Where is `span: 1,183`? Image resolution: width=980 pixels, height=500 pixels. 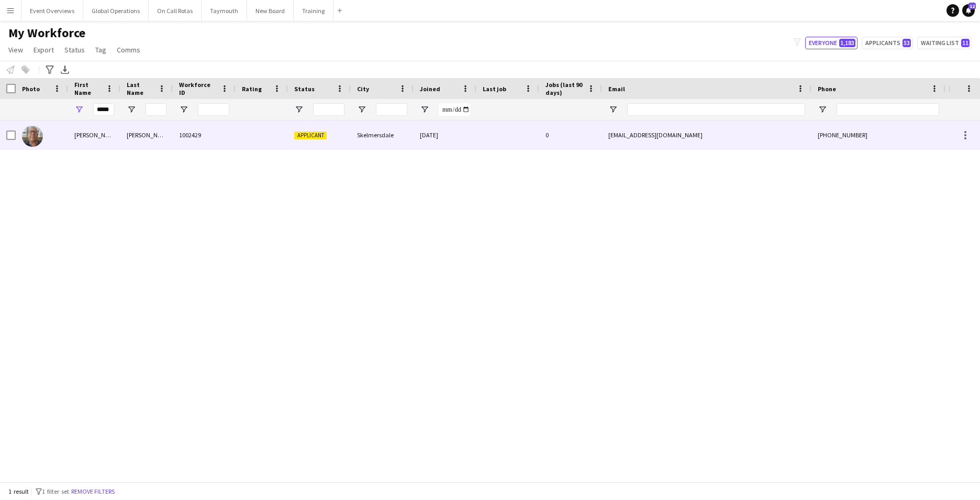
span: 1,183 is located at coordinates (847, 43).